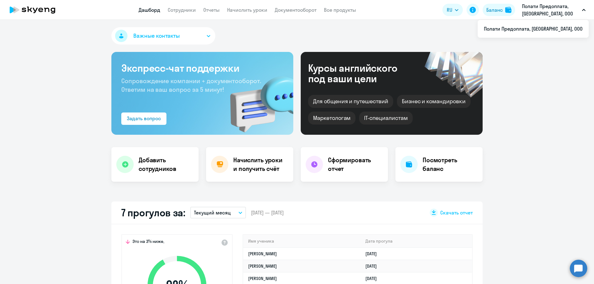 This screenshot has width=594, height=284. Describe the element at coordinates (355, 164) in the screenshot. I see `h4: Сформировать отчет` at that location.